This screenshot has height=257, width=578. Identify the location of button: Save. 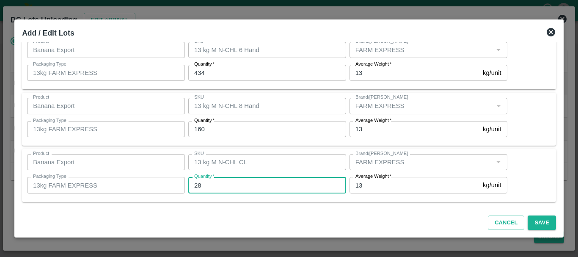
(542, 223).